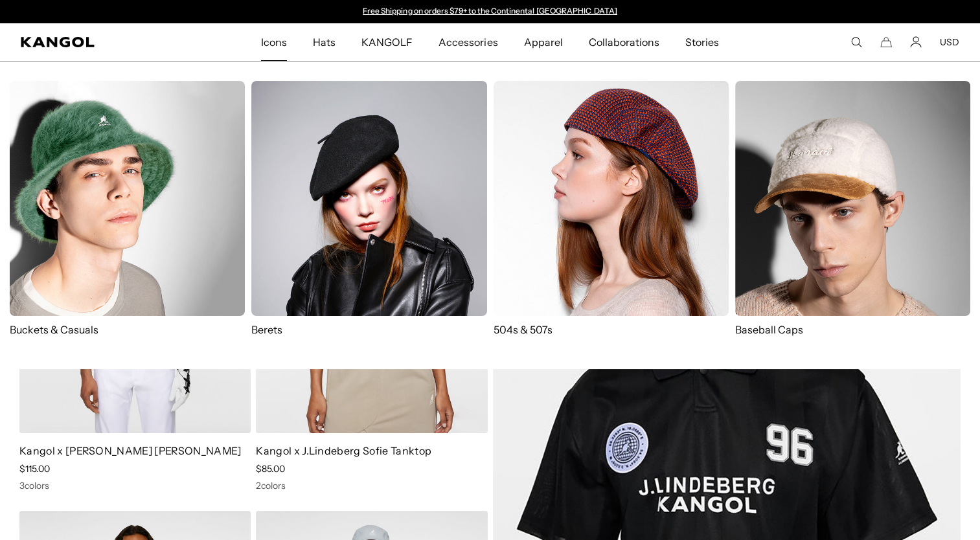 This screenshot has width=980, height=540. I want to click on p: Buckets & Casuals, so click(127, 330).